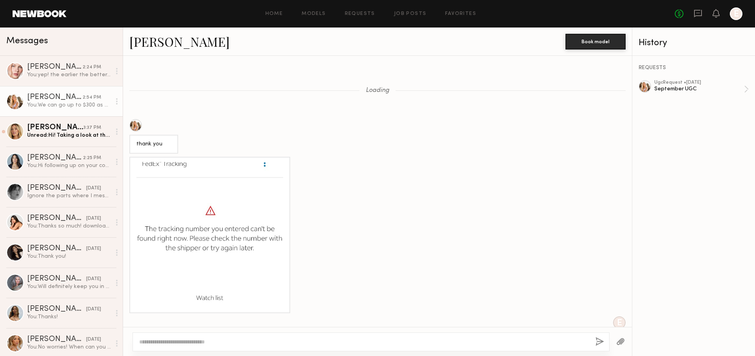  What do you see at coordinates (69, 287) in the screenshot?
I see `div: You: Will definitely keep you in mind :)` at bounding box center [69, 287].